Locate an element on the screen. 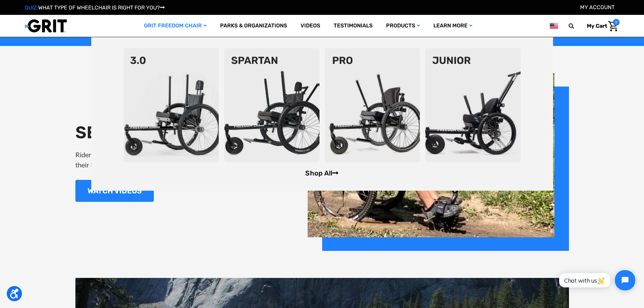 The width and height of the screenshot is (644, 308). span: Phone Number is located at coordinates (132, 31).